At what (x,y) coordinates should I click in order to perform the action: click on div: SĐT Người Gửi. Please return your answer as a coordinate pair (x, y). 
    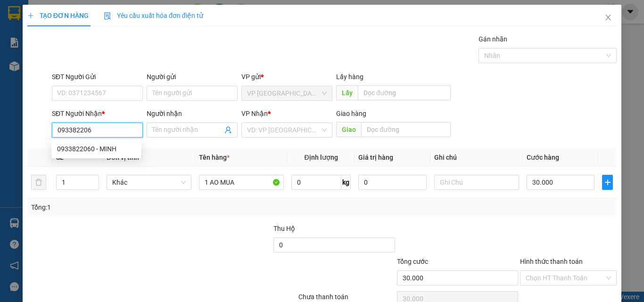
    Looking at the image, I should click on (97, 77).